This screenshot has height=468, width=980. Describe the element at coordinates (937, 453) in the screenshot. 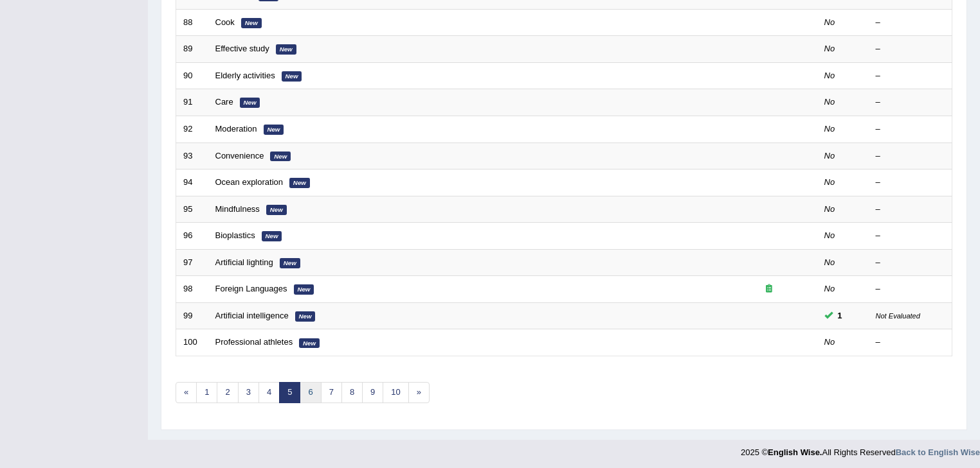

I see `a: Back to English Wise` at that location.